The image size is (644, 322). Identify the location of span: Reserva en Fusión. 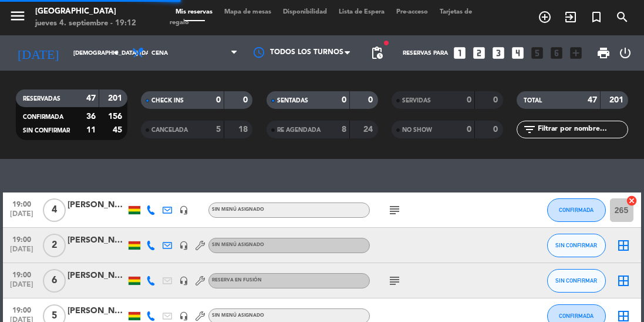
(237, 280).